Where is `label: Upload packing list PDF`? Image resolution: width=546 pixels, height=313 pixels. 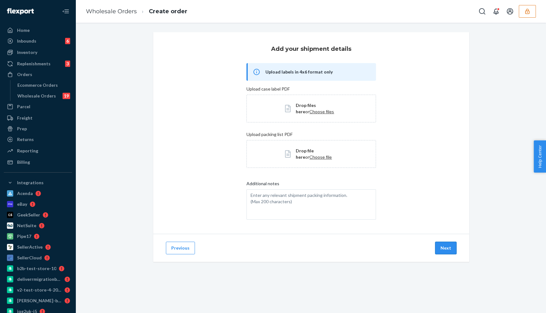
label: Upload packing list PDF is located at coordinates (311, 135).